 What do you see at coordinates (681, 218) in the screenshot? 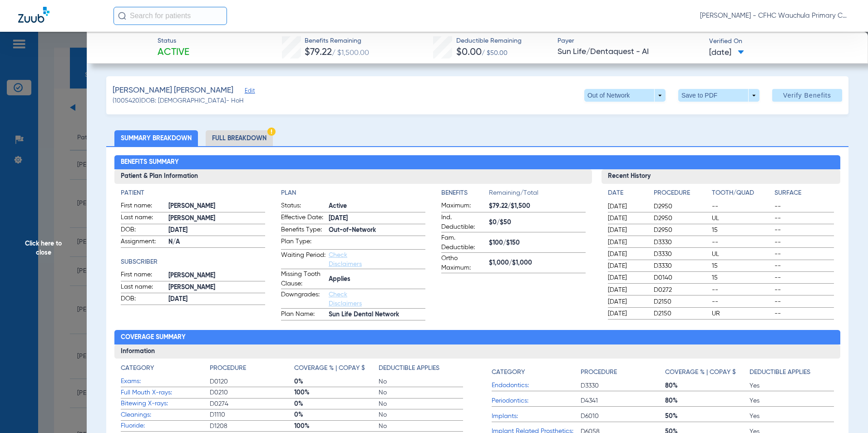
I see `span: D2950` at bounding box center [681, 218].